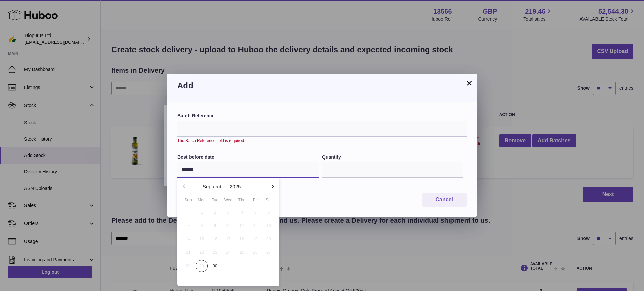  Describe the element at coordinates (215, 253) in the screenshot. I see `span: 23` at that location.